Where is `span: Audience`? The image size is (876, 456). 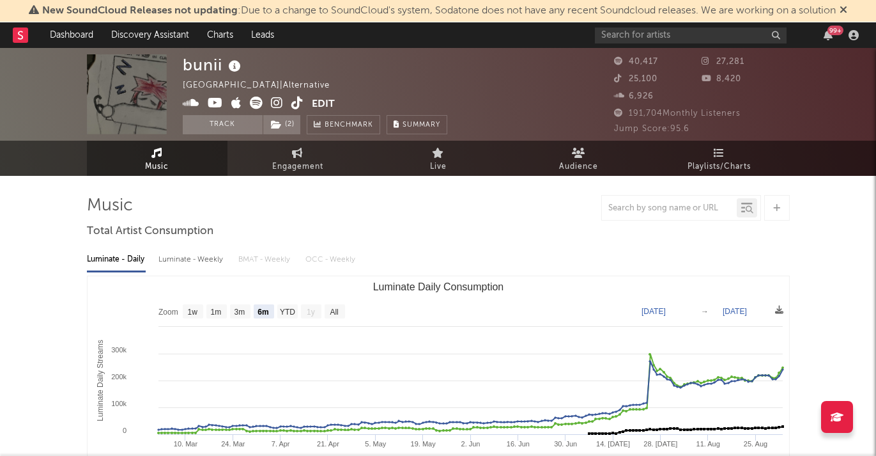 span: Audience is located at coordinates (578, 167).